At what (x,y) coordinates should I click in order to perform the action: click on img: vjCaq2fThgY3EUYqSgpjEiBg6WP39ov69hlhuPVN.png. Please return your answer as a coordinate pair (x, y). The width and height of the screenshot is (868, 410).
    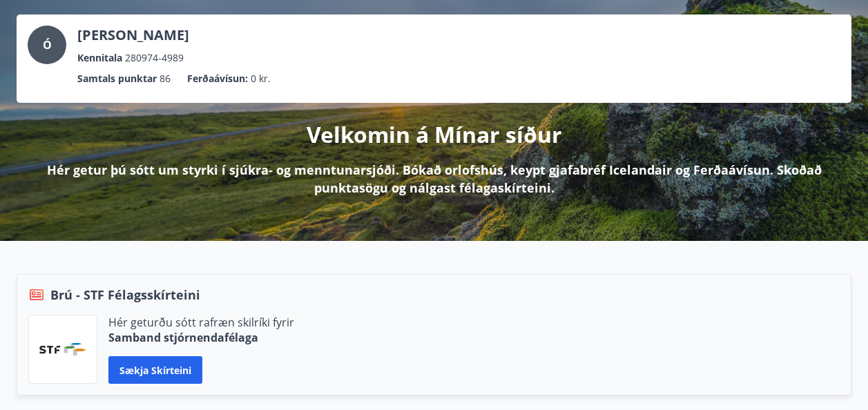
    Looking at the image, I should click on (63, 349).